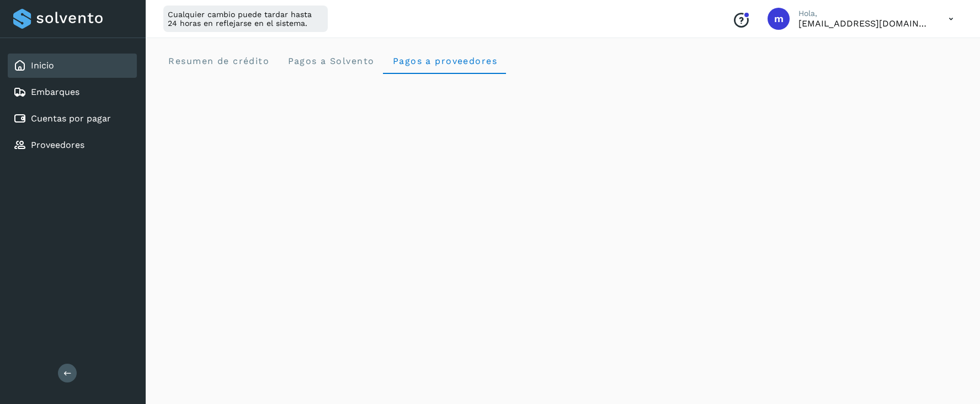 The width and height of the screenshot is (980, 404). I want to click on p: Hola,, so click(865, 13).